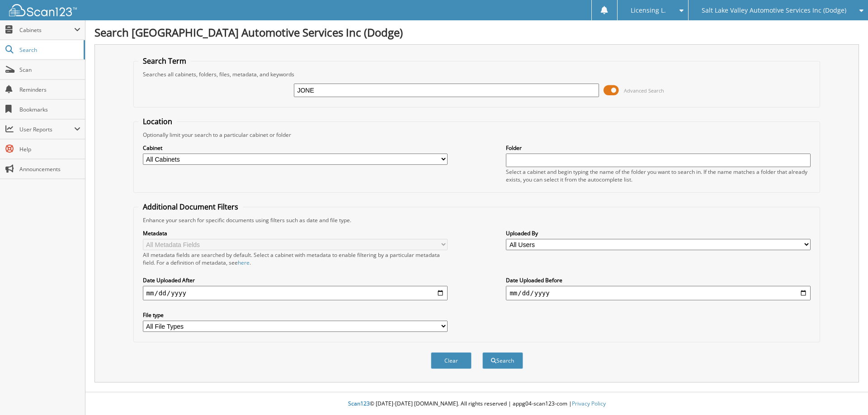 The image size is (868, 415). What do you see at coordinates (295, 233) in the screenshot?
I see `label: Metadata` at bounding box center [295, 233].